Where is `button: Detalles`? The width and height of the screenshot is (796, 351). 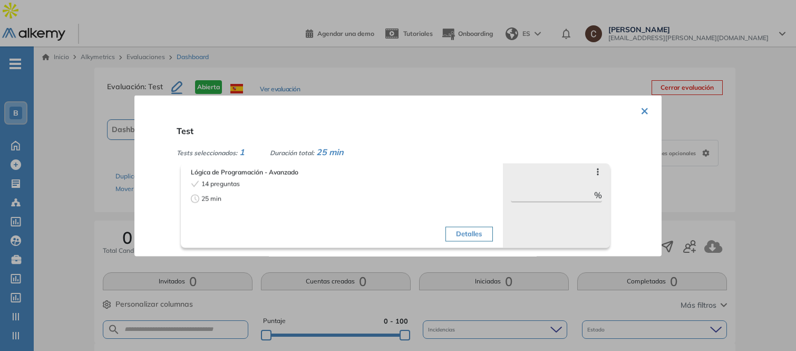
button: Detalles is located at coordinates (469, 234).